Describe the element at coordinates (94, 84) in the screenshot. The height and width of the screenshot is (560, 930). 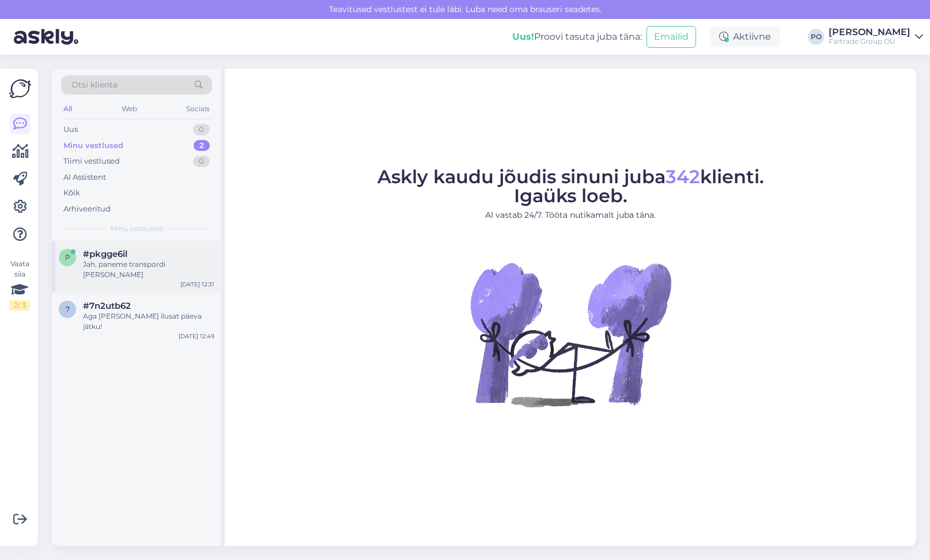
I see `span: Otsi kliente` at that location.